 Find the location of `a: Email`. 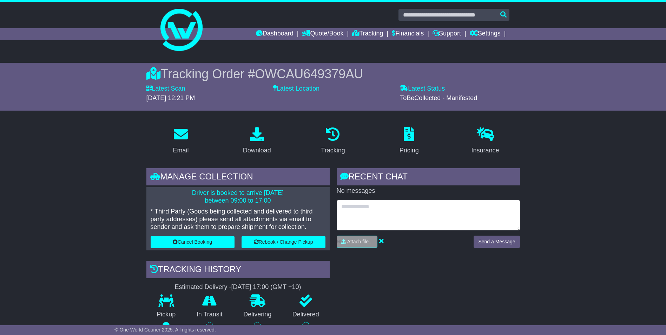

a: Email is located at coordinates (180, 141).